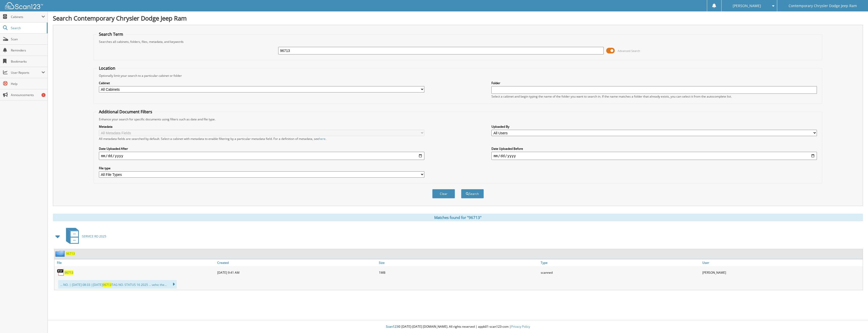 The image size is (868, 333). Describe the element at coordinates (621, 263) in the screenshot. I see `a: Type` at that location.